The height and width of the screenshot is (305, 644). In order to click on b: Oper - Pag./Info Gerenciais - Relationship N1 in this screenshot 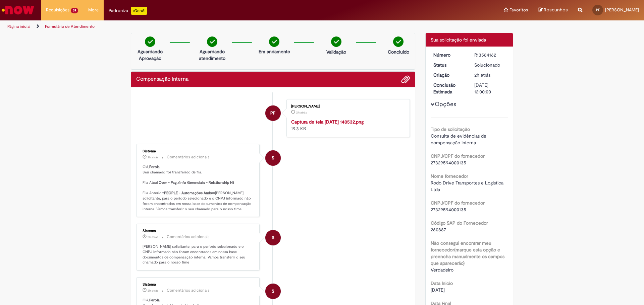, I will do `click(196, 182)`.